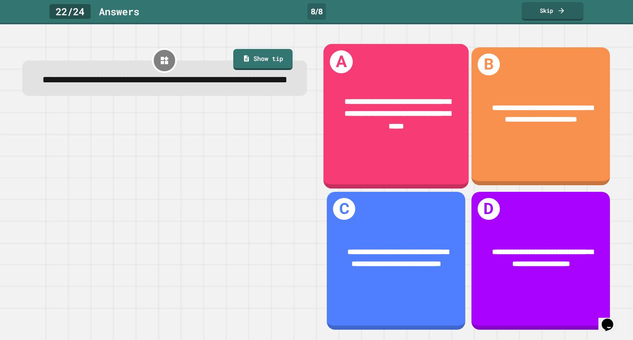 Image resolution: width=633 pixels, height=340 pixels. Describe the element at coordinates (488, 209) in the screenshot. I see `h1: D` at that location.